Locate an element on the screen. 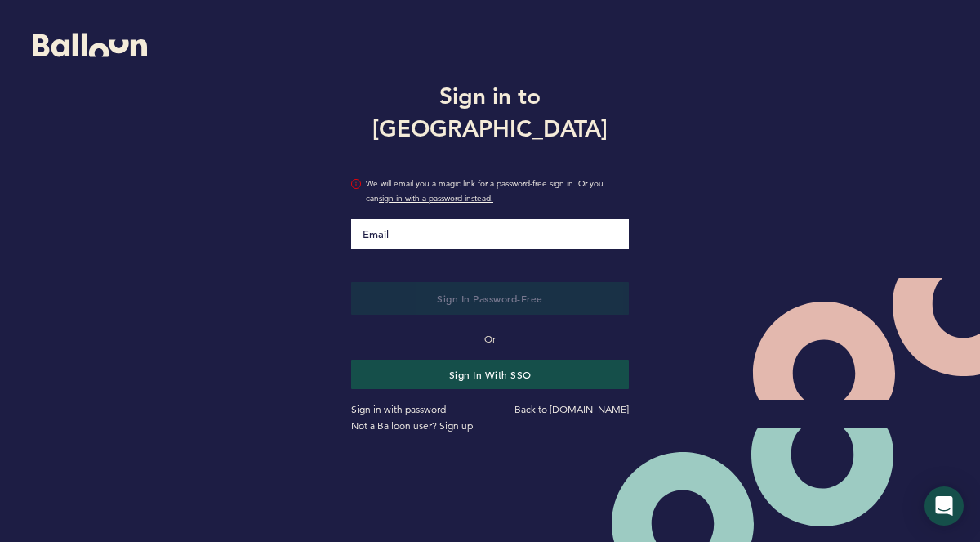 Image resolution: width=980 pixels, height=542 pixels. button: Sign in with SSO is located at coordinates (490, 375).